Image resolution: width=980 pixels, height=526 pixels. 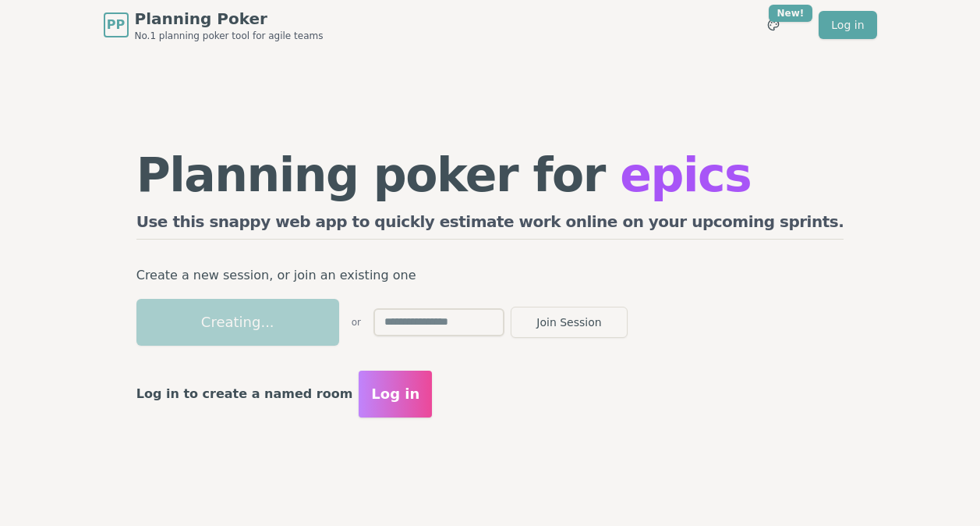 What do you see at coordinates (230, 19) in the screenshot?
I see `span: Planning Poker` at bounding box center [230, 19].